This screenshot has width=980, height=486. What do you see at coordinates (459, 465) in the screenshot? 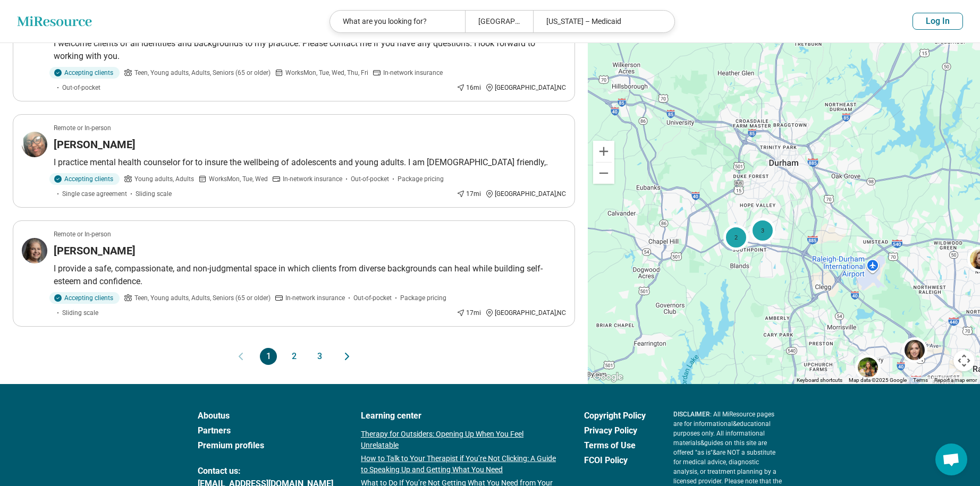
I see `a: How to Talk to Your Therapist if You’re Not Clicking: A Guide to Speaking Up and Getting What You...` at bounding box center [459, 465].